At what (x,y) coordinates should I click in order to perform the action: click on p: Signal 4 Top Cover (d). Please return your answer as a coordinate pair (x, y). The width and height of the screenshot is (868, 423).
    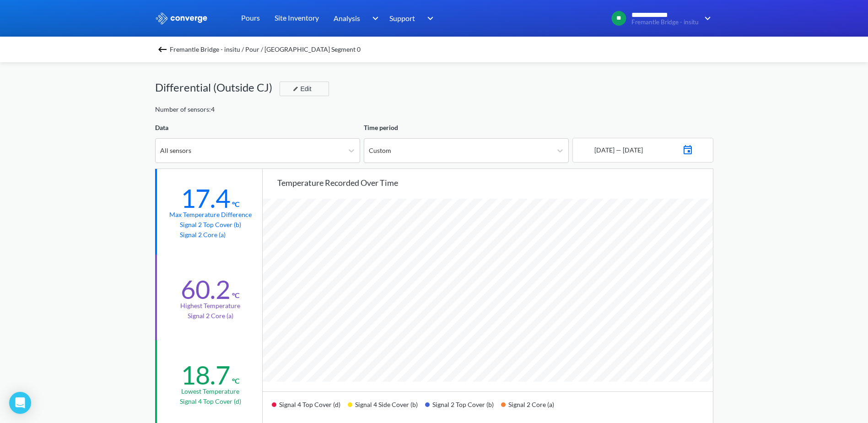
    Looking at the image, I should click on (211, 401).